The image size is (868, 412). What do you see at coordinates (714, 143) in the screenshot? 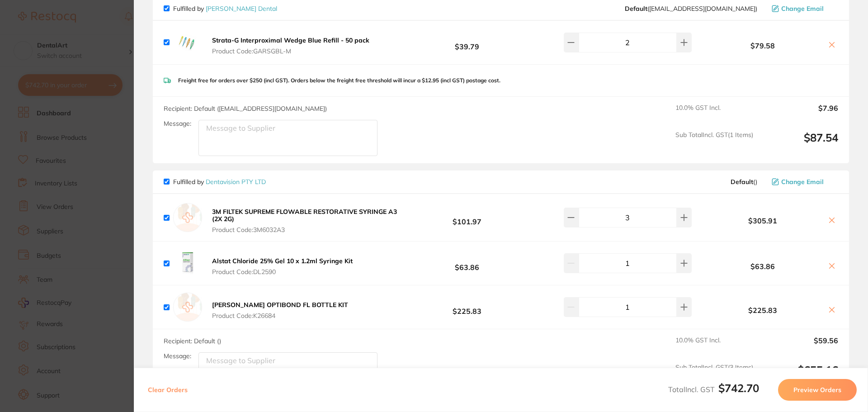
I see `span: Sub Total Incl. GST ( 1 Items)` at bounding box center [714, 143].